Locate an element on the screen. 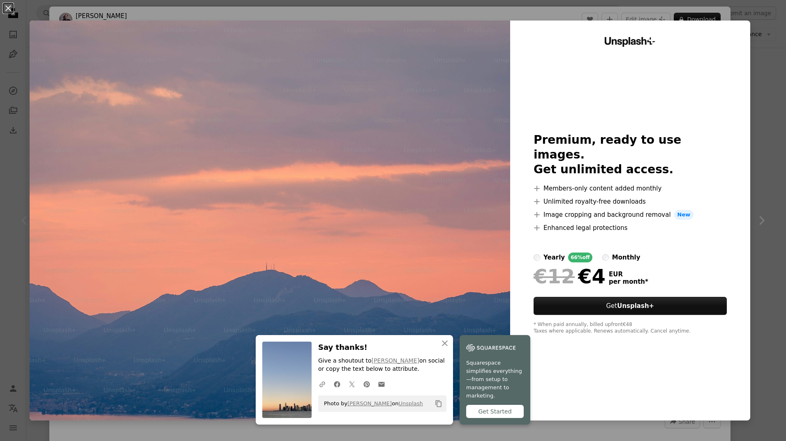 The image size is (786, 441). span: €12 is located at coordinates (554, 277).